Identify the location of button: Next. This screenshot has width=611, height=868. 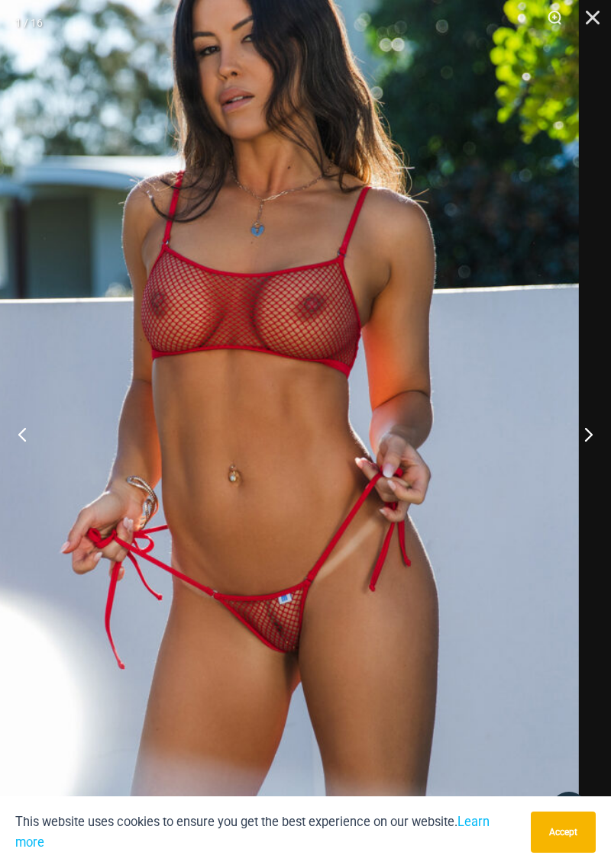
(582, 434).